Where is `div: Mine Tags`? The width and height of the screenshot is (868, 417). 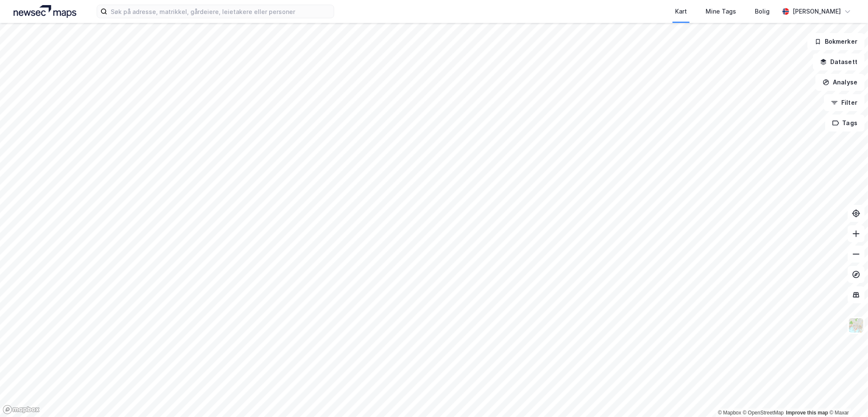 div: Mine Tags is located at coordinates (720, 11).